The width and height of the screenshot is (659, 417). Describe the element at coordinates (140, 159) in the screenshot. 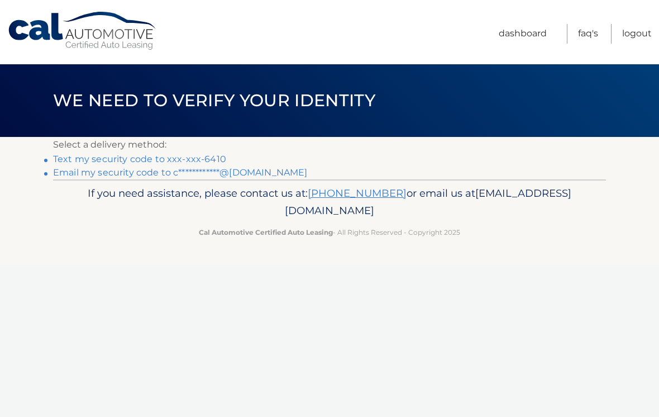

I see `a: Text my security code to xxx-xxx-6410` at that location.